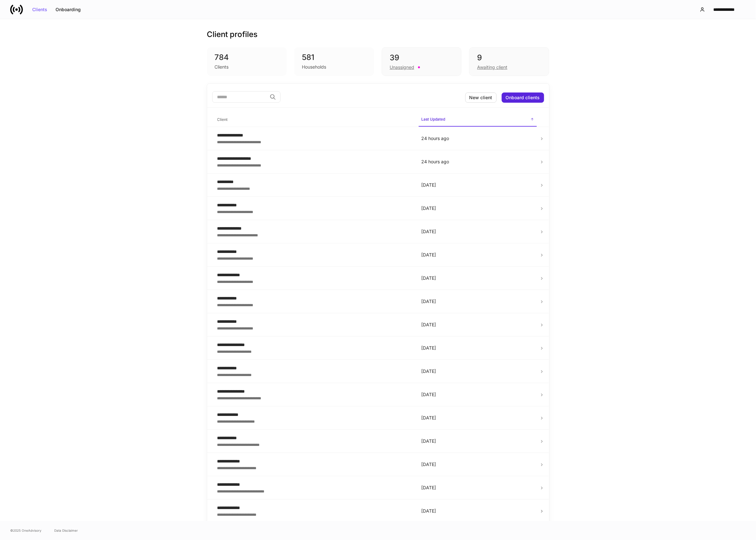 This screenshot has height=540, width=756. What do you see at coordinates (422, 58) in the screenshot?
I see `div: 39` at bounding box center [422, 58].